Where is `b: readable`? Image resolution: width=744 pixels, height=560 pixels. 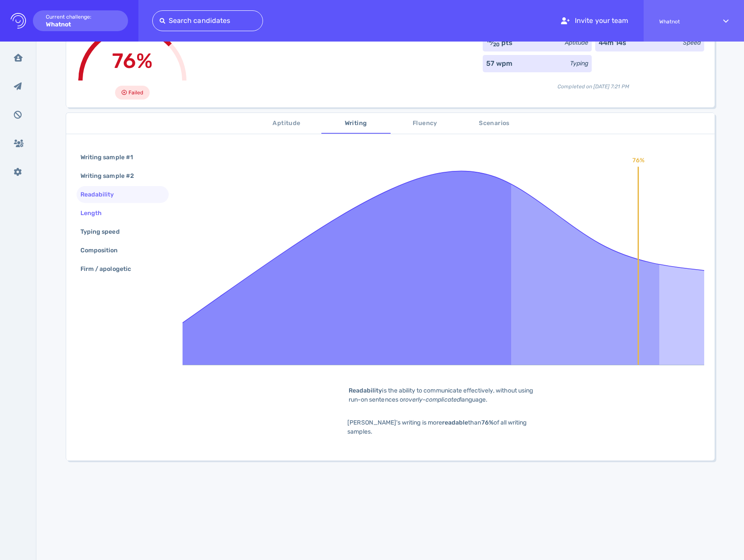
b: readable is located at coordinates (455, 422).